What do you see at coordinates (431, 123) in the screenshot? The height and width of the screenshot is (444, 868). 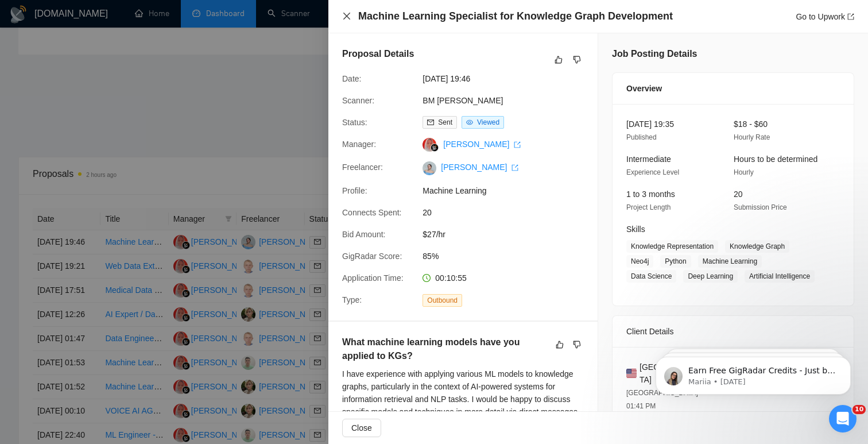 I see `span: mail` at bounding box center [431, 123].